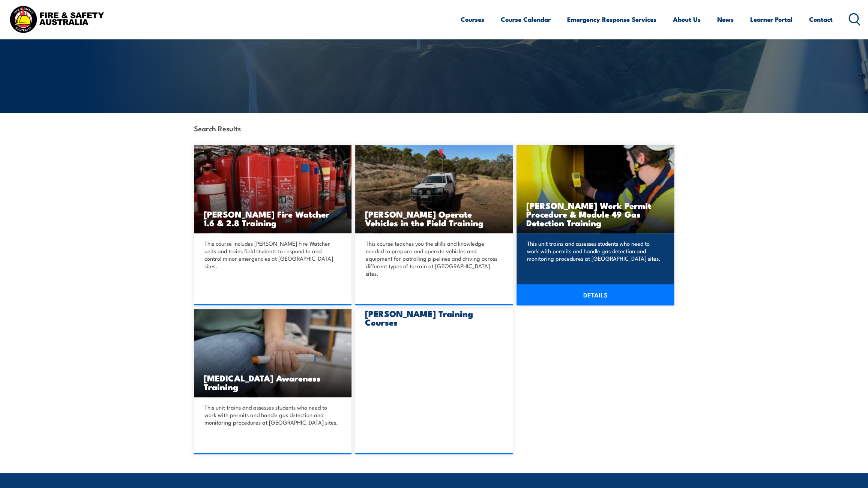 Image resolution: width=868 pixels, height=488 pixels. I want to click on strong: Search Results, so click(217, 128).